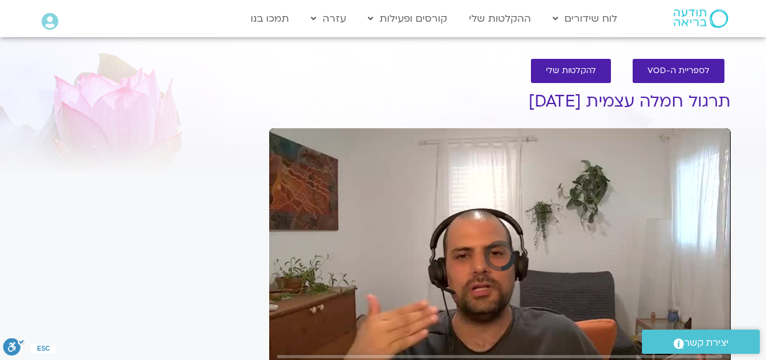 The width and height of the screenshot is (766, 360). Describe the element at coordinates (701, 19) in the screenshot. I see `img: תודעה בריאה` at that location.